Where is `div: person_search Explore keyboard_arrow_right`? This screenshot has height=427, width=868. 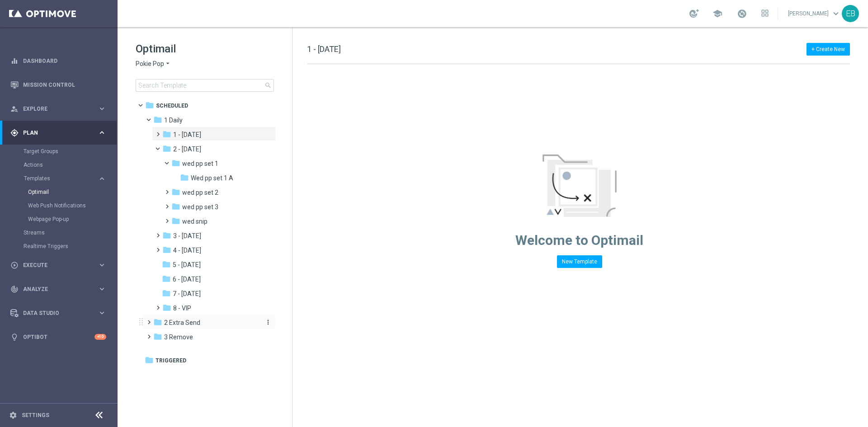 div: person_search Explore keyboard_arrow_right is located at coordinates (58, 109).